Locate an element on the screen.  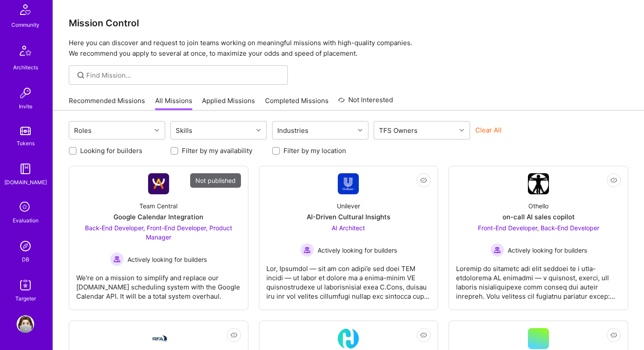
div: Not published is located at coordinates (216, 181).